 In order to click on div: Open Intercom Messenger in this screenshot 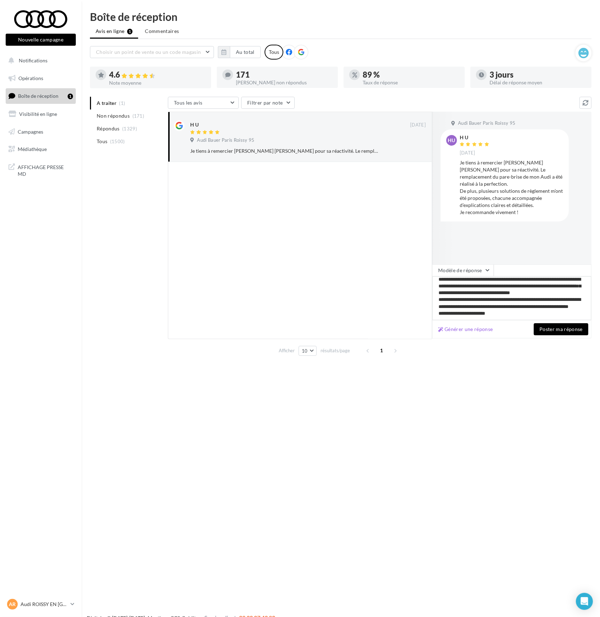, I will do `click(585, 602)`.